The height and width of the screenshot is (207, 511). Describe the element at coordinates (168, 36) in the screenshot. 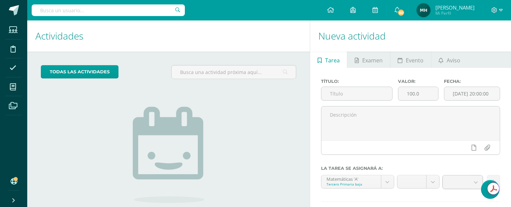

I see `h1: Actividades` at that location.